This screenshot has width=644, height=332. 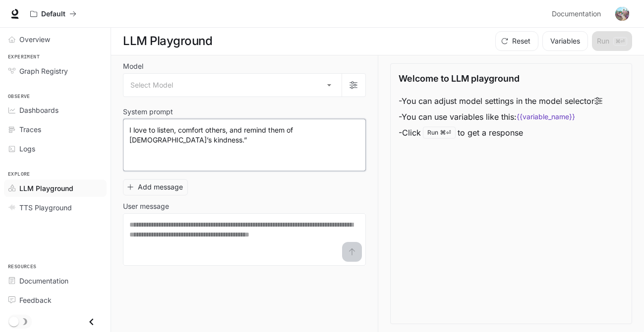 I want to click on a: Feedback, so click(x=55, y=300).